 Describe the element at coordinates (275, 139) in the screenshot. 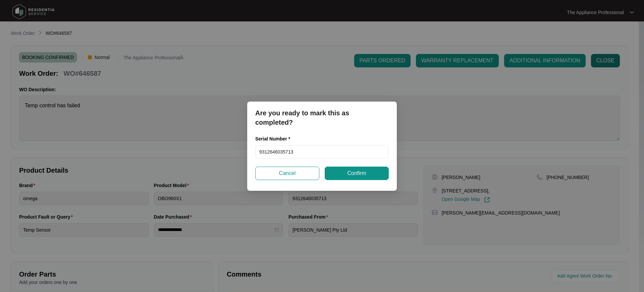

I see `label: Serial Number *` at that location.